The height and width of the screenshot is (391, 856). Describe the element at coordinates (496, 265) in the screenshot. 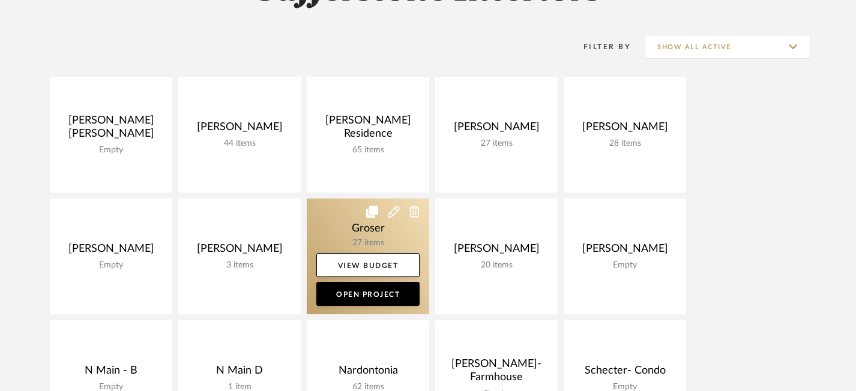

I see `div: 20 items` at that location.